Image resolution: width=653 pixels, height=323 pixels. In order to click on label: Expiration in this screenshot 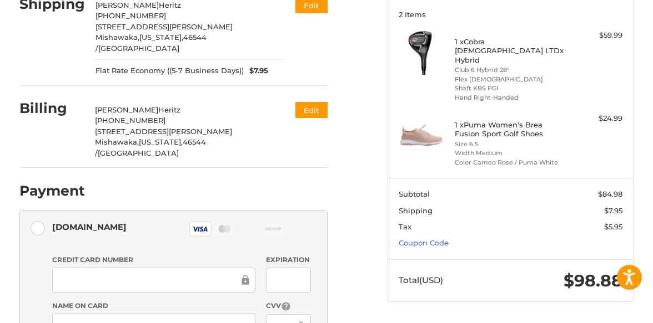, I will do `click(288, 260)`.